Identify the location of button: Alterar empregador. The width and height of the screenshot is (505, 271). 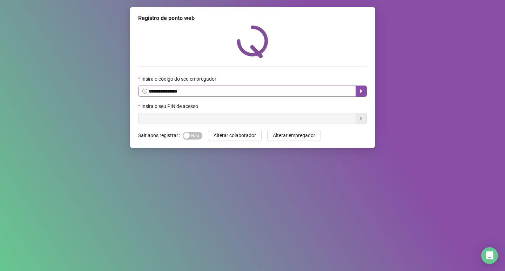
(294, 135).